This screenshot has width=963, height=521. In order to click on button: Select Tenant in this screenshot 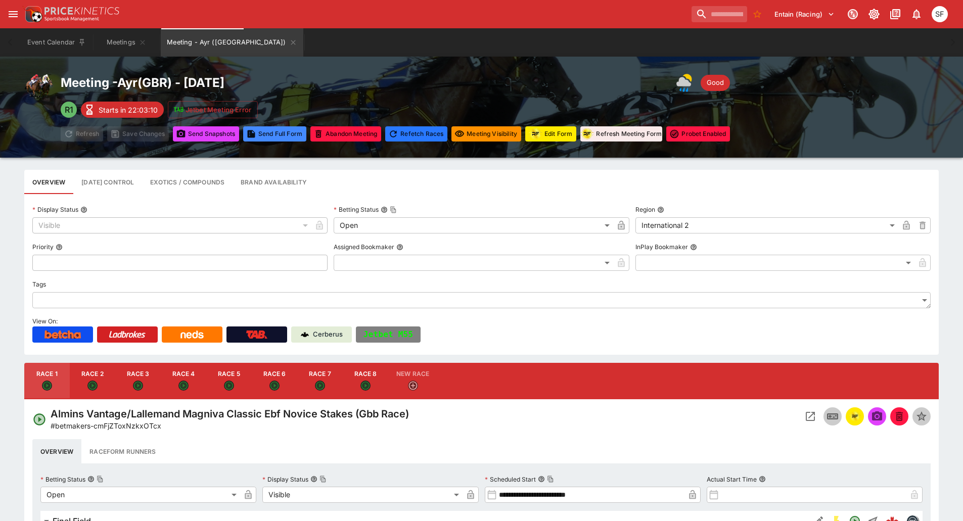, I will do `click(804, 14)`.